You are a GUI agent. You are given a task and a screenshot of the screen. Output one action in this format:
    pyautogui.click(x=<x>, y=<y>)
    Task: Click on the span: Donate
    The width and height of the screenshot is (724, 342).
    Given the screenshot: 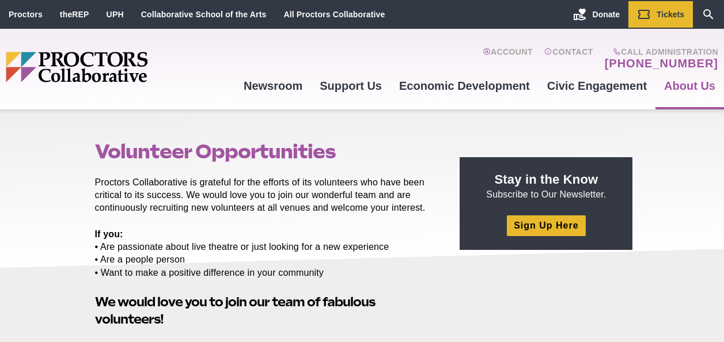 What is the action you would take?
    pyautogui.click(x=606, y=14)
    